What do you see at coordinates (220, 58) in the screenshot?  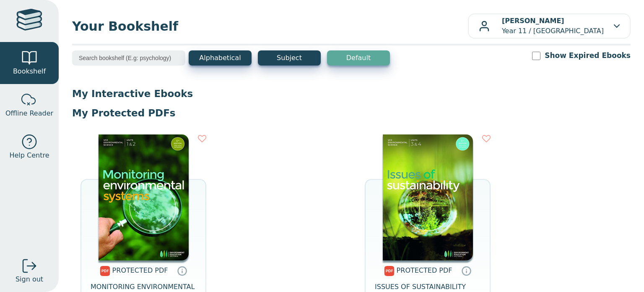 I see `button: Alphabetical` at bounding box center [220, 58].